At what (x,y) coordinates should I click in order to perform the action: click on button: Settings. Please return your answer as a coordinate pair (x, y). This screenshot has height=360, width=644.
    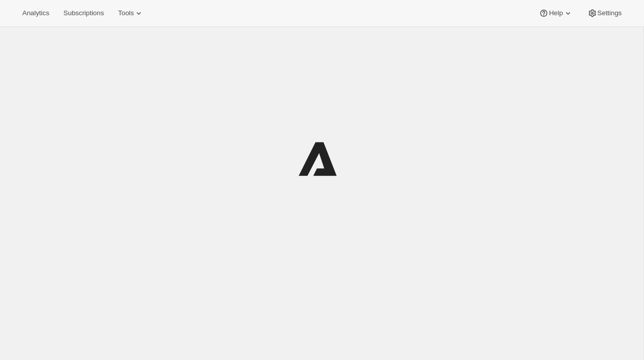
    Looking at the image, I should click on (605, 13).